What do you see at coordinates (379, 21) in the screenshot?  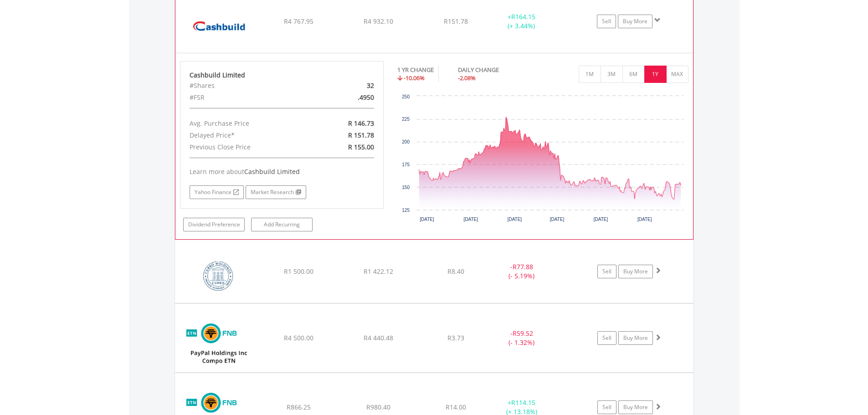 I see `span: R4 932.10` at bounding box center [379, 21].